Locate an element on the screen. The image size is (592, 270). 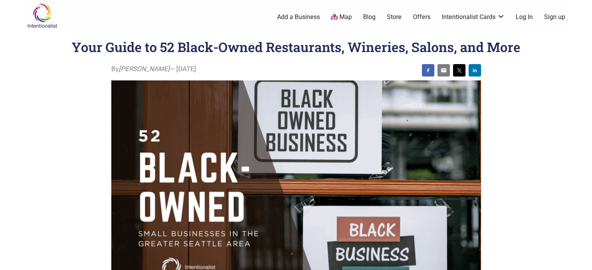
h1: Your Guide to 52 Black-Owned Restaurants, Wineries, Salons, and More is located at coordinates (296, 47).